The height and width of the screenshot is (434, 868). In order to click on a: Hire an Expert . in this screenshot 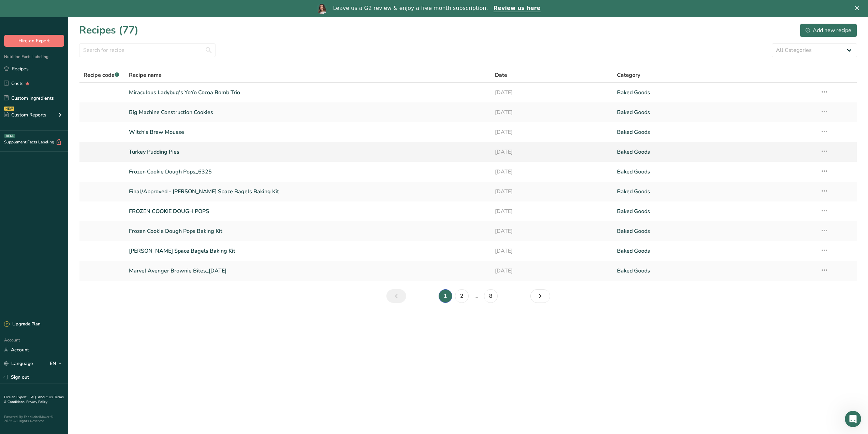, I will do `click(16, 397)`.